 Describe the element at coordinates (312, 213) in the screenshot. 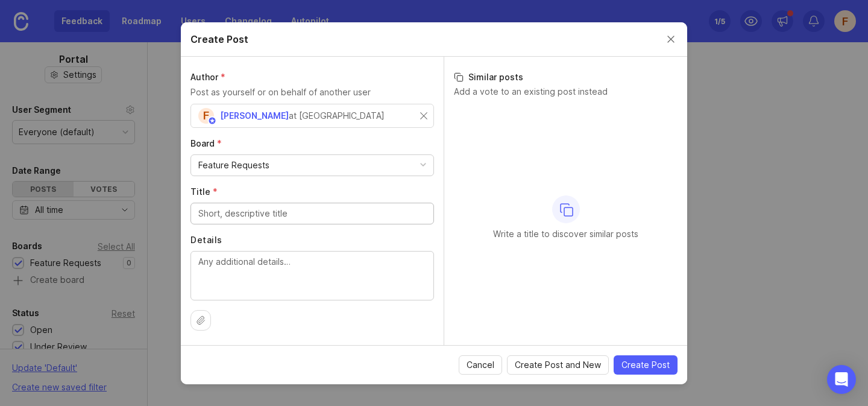

I see `input: Short, descriptive title` at that location.